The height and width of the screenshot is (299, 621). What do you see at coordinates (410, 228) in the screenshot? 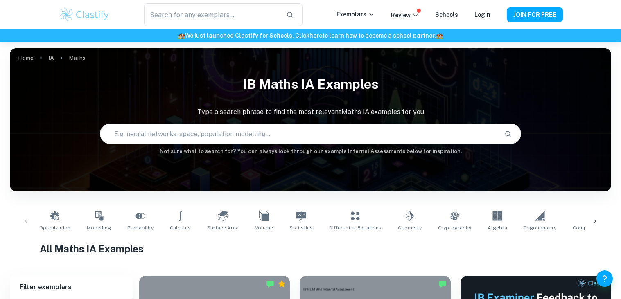
I see `span: Geometry` at bounding box center [410, 228].